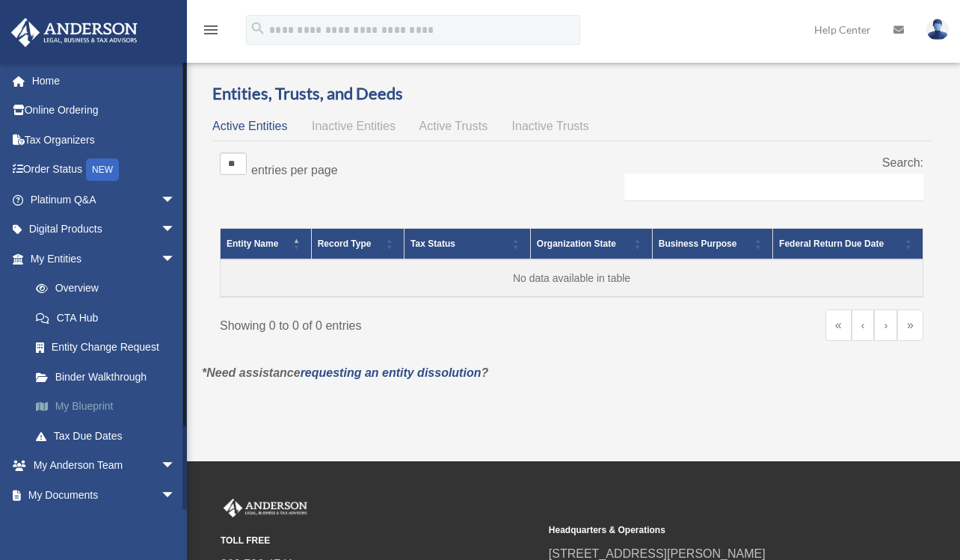 Image resolution: width=960 pixels, height=560 pixels. I want to click on small: Headquarters & Operations, so click(707, 530).